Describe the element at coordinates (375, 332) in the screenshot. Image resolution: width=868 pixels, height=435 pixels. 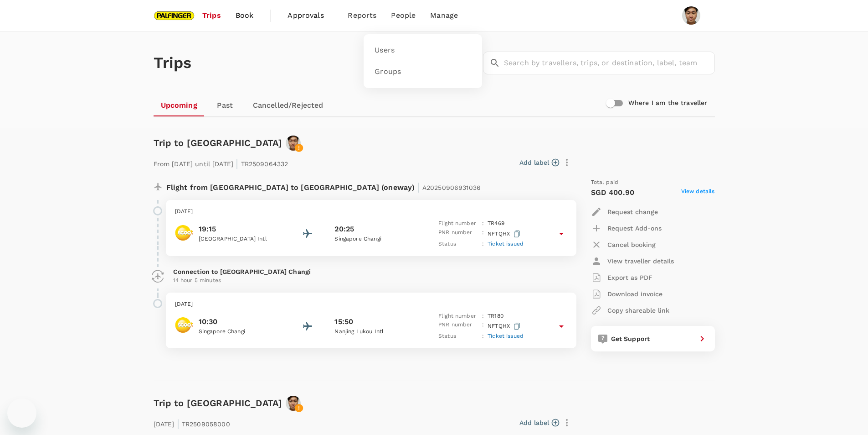
I see `p: Nanjing Lukou Intl` at that location.